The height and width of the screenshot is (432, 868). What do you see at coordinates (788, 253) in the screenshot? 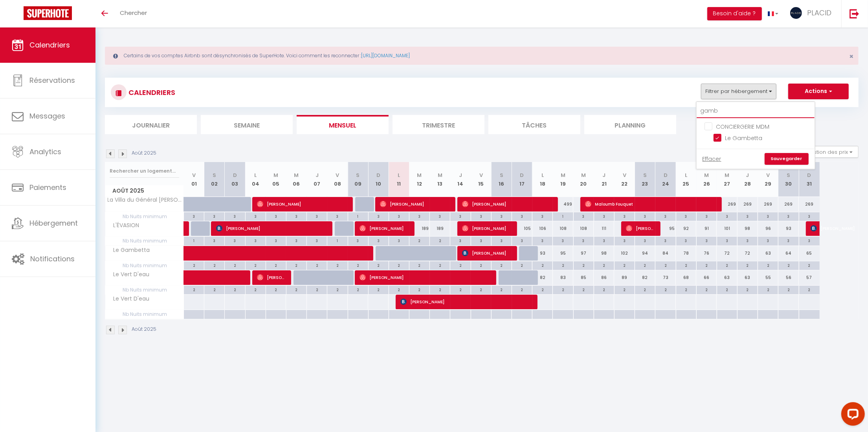
I see `div: 64` at bounding box center [788, 253].